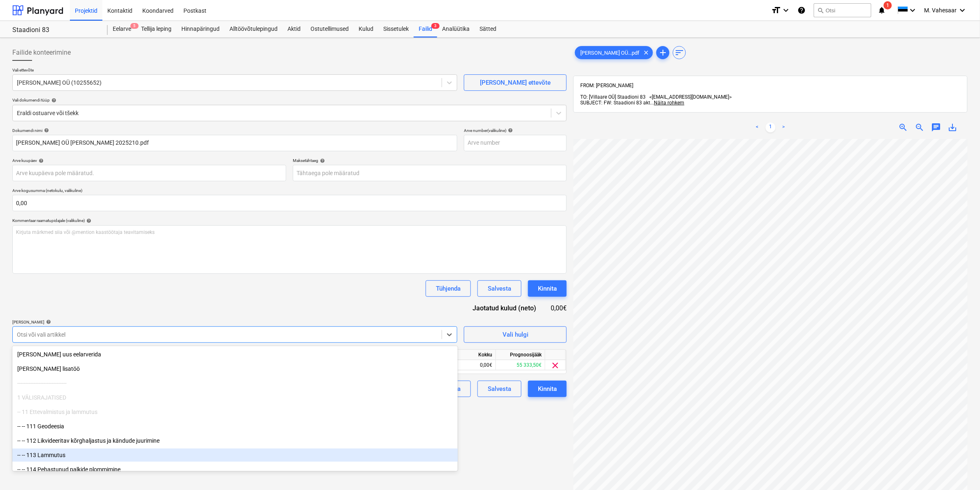 This screenshot has height=490, width=980. I want to click on span: SUBJECT: FW: Staadioni 83 akt, so click(615, 103).